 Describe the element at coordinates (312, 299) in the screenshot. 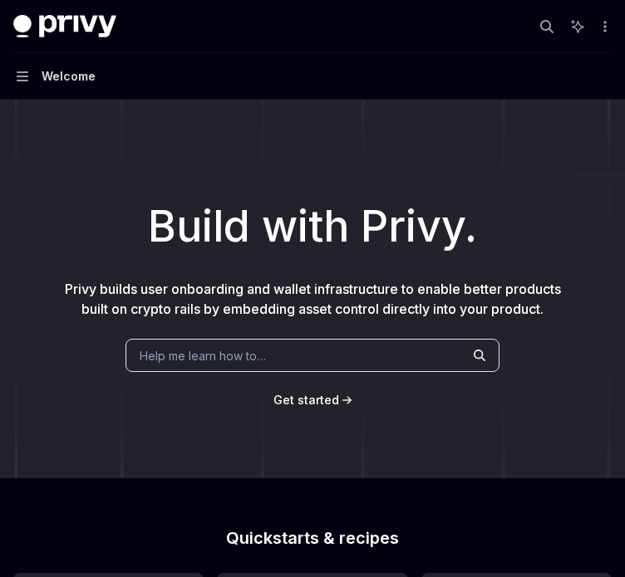

I see `span: Privy builds user onboarding and wallet infrastructure to enable better products built on crypto ...` at that location.